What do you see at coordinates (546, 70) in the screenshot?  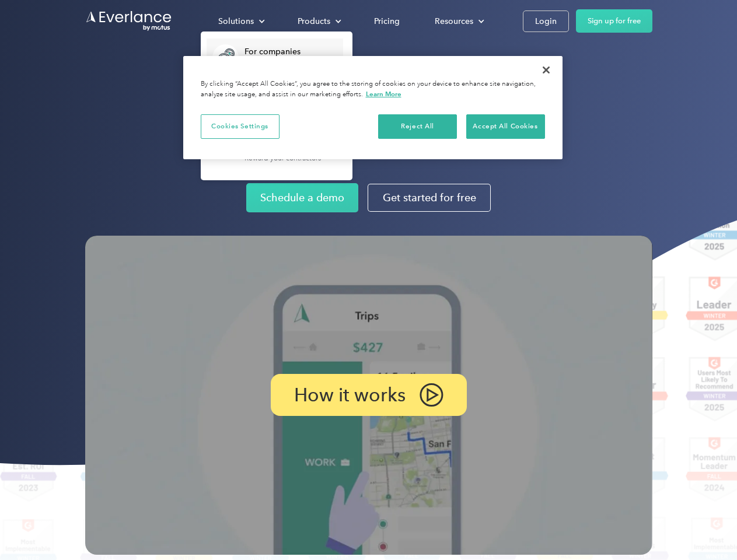 I see `button: Close` at bounding box center [546, 70].